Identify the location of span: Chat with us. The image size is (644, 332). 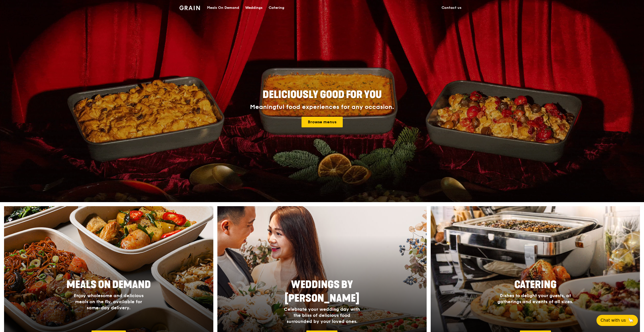
(613, 321).